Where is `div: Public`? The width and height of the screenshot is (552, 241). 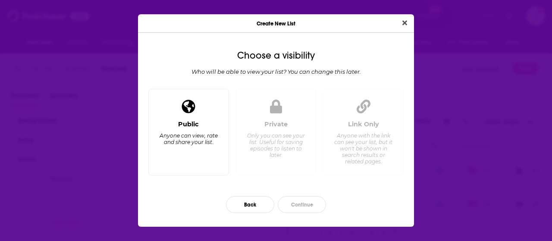 div: Public is located at coordinates (189, 124).